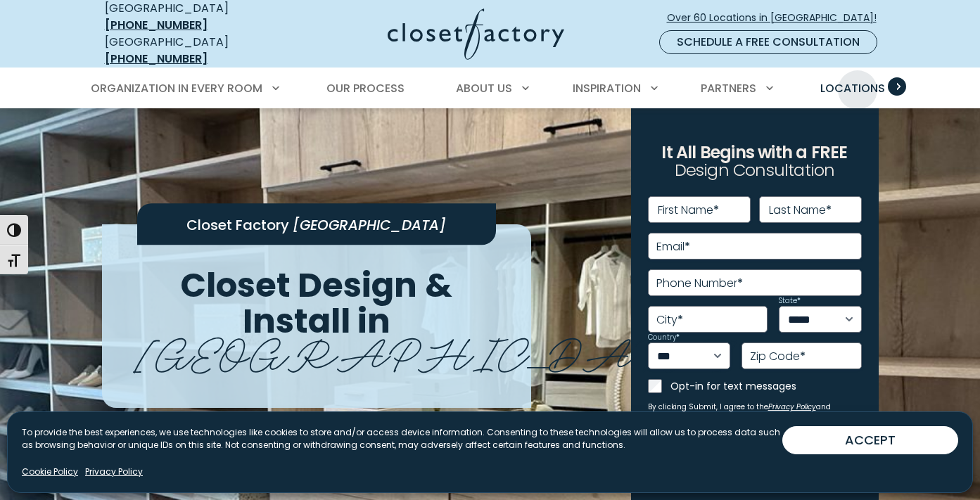  I want to click on label: Zip Code, so click(777, 357).